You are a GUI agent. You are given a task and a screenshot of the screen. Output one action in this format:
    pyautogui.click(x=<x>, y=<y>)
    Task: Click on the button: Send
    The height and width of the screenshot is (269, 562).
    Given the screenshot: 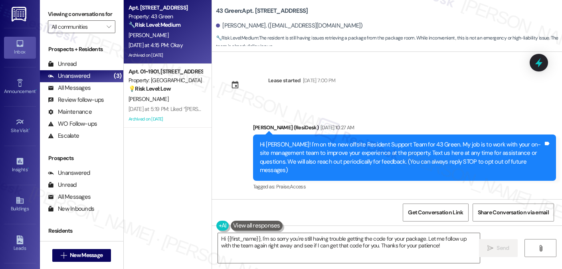 What is the action you would take?
    pyautogui.click(x=498, y=248)
    